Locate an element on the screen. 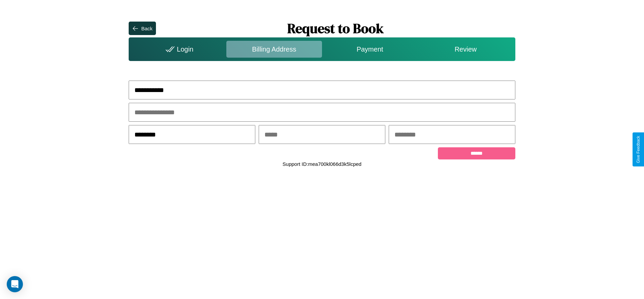  div: Billing Address is located at coordinates (274, 49).